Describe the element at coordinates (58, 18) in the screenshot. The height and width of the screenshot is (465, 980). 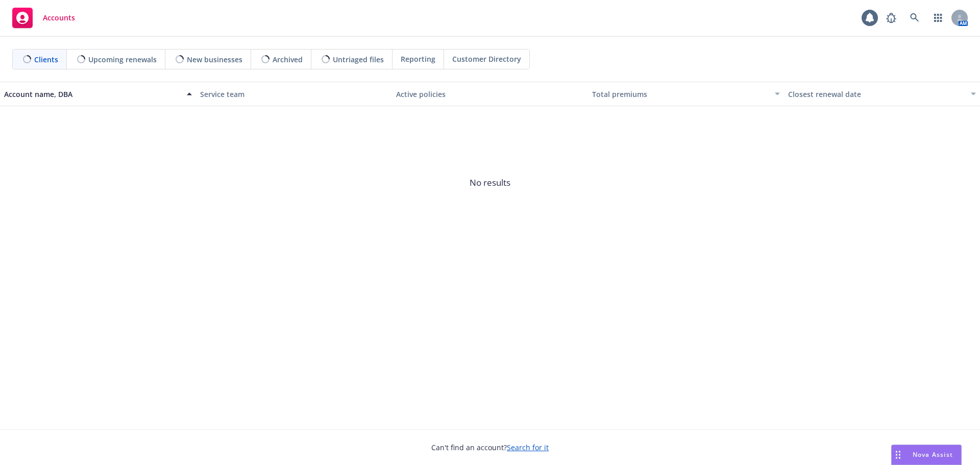
I see `span: Accounts` at that location.